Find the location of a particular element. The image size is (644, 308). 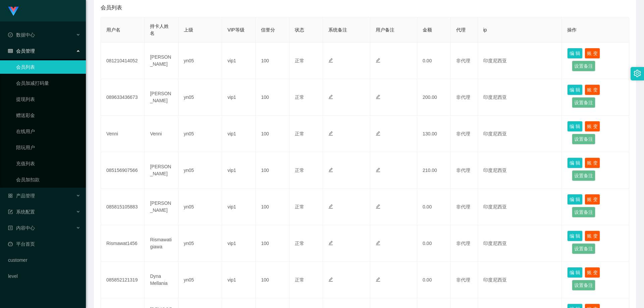

td: 130.00 is located at coordinates (434, 133).